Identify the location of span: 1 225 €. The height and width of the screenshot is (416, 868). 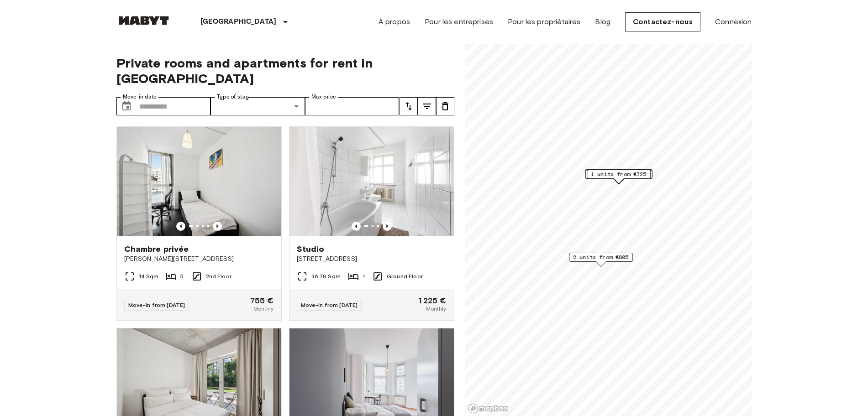
(432, 301).